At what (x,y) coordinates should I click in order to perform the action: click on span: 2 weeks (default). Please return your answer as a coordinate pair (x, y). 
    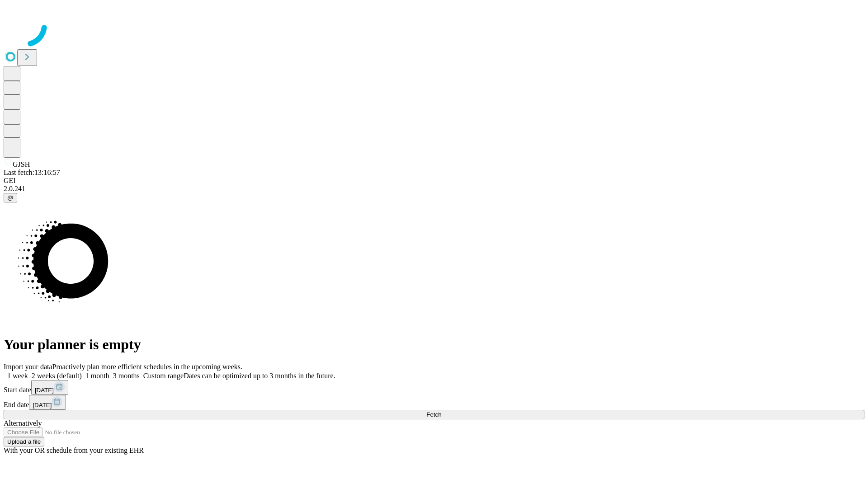
    Looking at the image, I should click on (57, 376).